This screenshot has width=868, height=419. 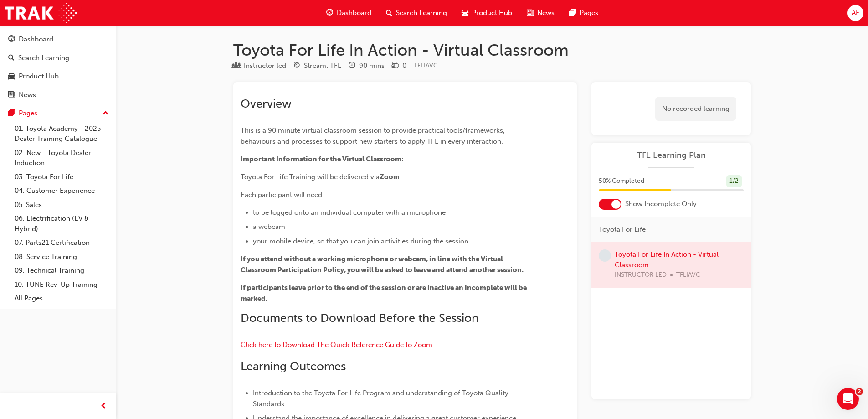 What do you see at coordinates (58, 39) in the screenshot?
I see `a: Dashboard` at bounding box center [58, 39].